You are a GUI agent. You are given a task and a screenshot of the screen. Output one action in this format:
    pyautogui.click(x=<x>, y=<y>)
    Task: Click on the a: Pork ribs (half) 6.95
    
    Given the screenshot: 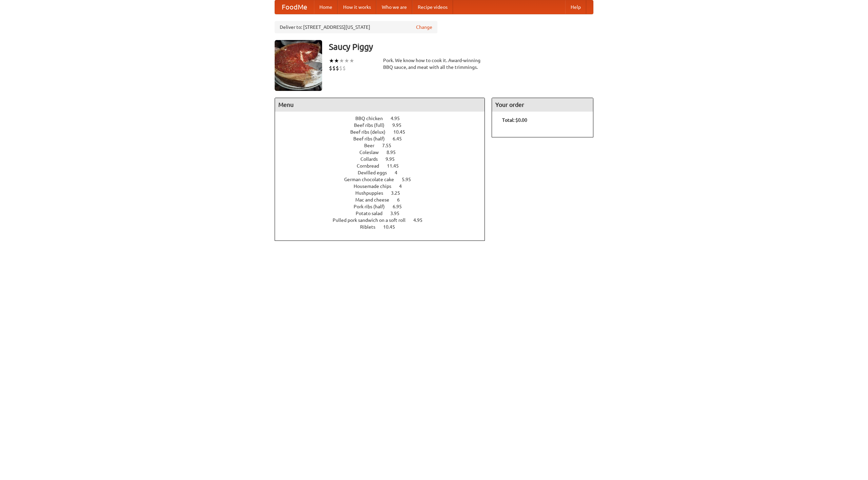 What is the action you would take?
    pyautogui.click(x=384, y=206)
    